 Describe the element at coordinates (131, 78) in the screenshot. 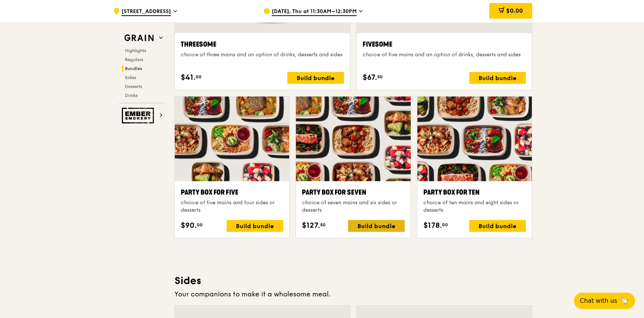

I see `span: Sides` at that location.